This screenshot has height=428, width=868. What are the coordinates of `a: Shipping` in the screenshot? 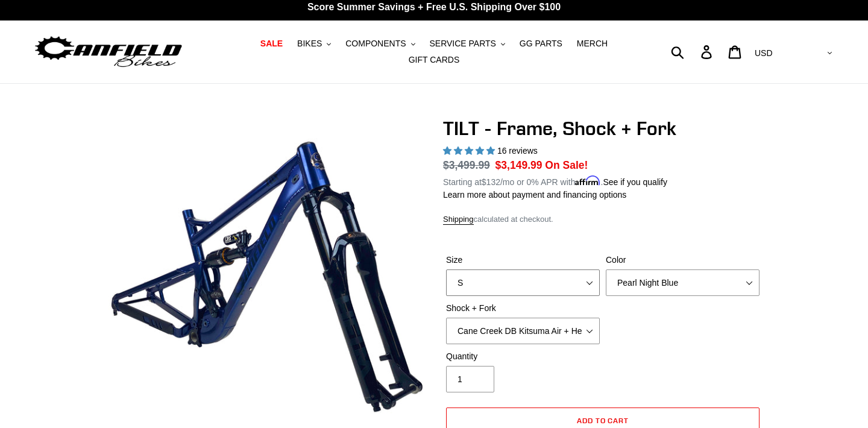 It's located at (458, 219).